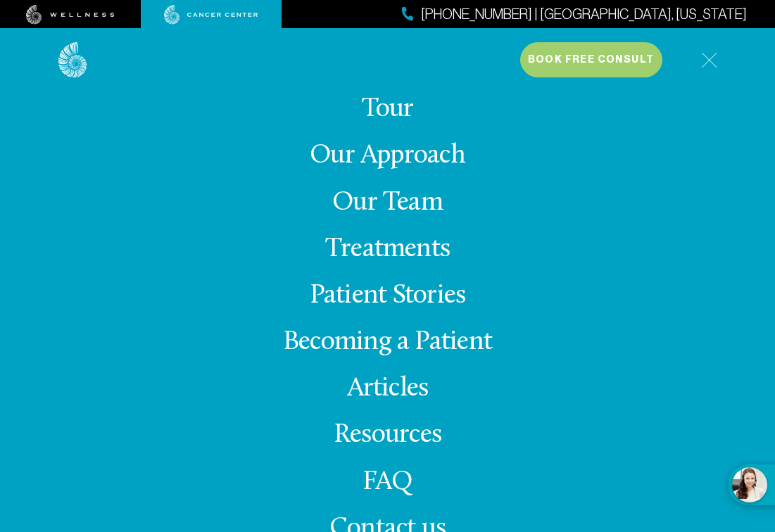 Image resolution: width=775 pixels, height=532 pixels. I want to click on button: Book Free Consult, so click(592, 60).